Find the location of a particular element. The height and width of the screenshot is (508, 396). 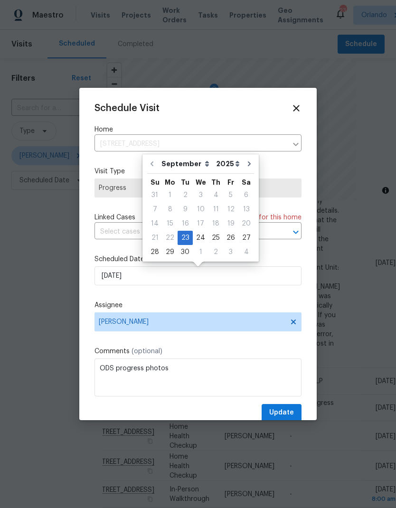

div: 15 is located at coordinates (170, 224).